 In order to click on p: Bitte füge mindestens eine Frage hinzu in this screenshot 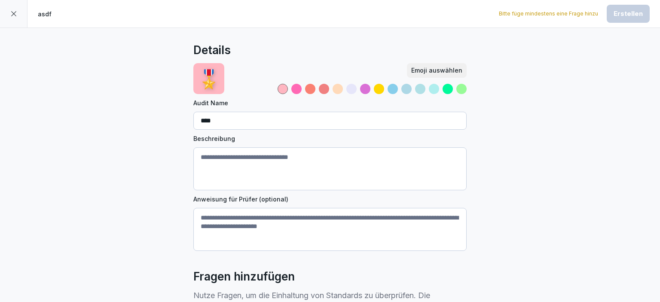, I will do `click(548, 14)`.